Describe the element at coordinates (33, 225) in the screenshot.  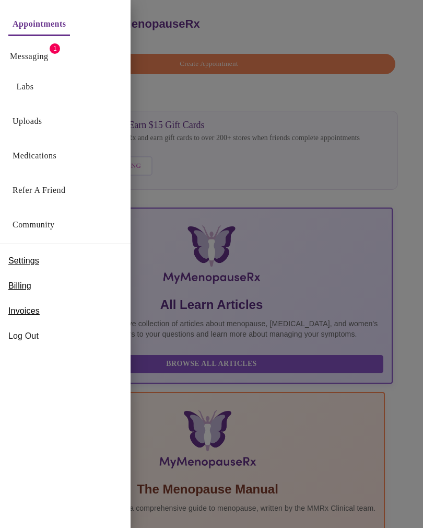
I see `button: Community` at that location.